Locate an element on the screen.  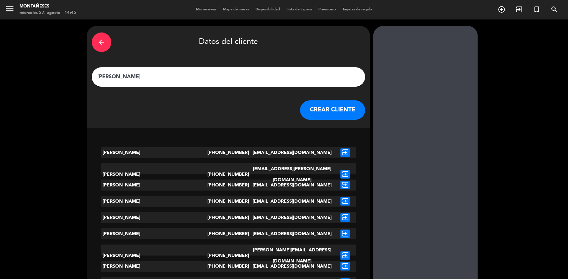
i: search is located at coordinates (554, 9).